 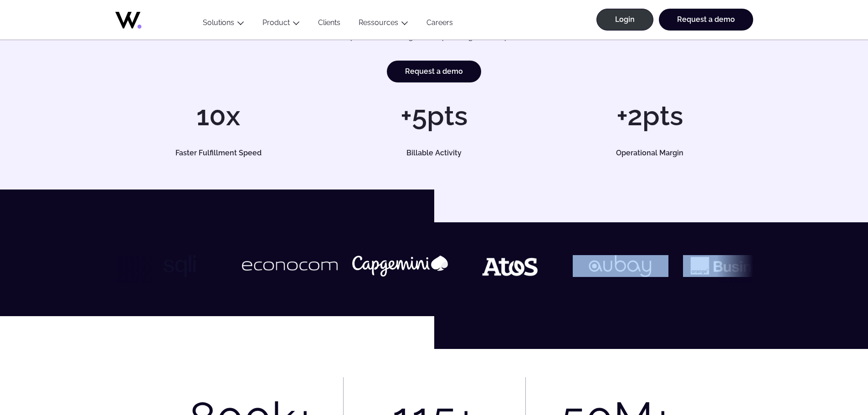 I want to click on a: Clients, so click(x=329, y=24).